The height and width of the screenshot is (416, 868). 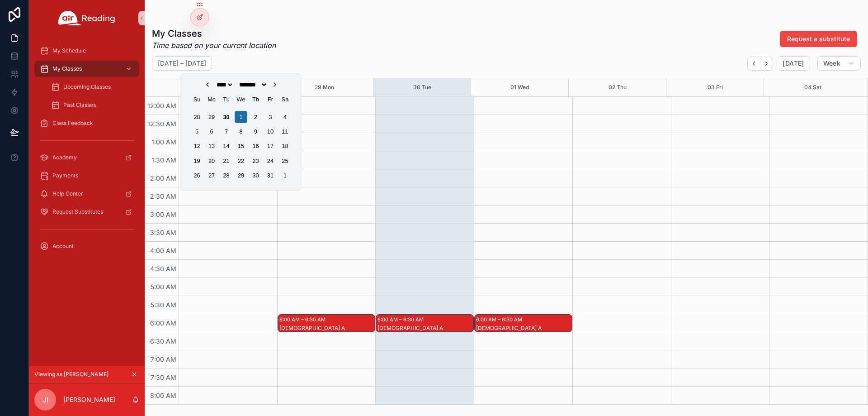 I want to click on div: Choose Saturday, October 25th, 2025, so click(x=285, y=161).